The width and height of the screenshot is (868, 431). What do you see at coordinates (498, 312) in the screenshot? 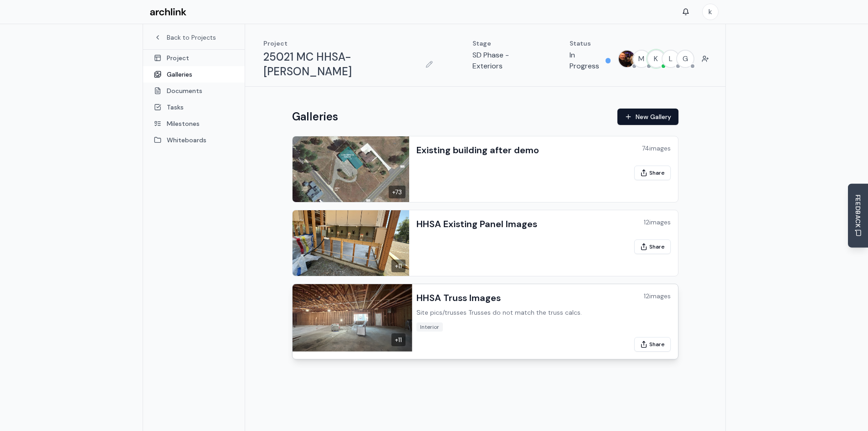
I see `p: Site pics/trusses Trusses do not match the truss calcs.` at bounding box center [498, 312].